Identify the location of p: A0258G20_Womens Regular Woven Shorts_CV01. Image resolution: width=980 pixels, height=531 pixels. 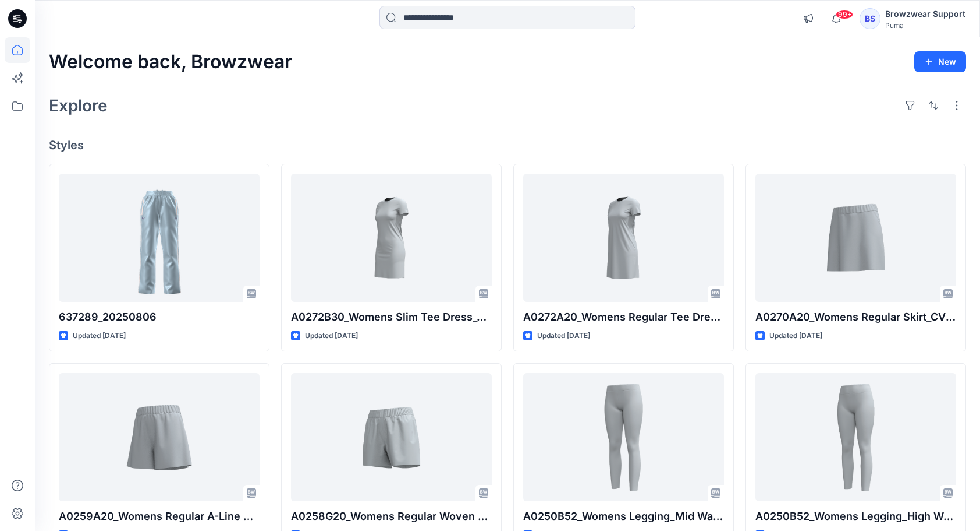
(391, 516).